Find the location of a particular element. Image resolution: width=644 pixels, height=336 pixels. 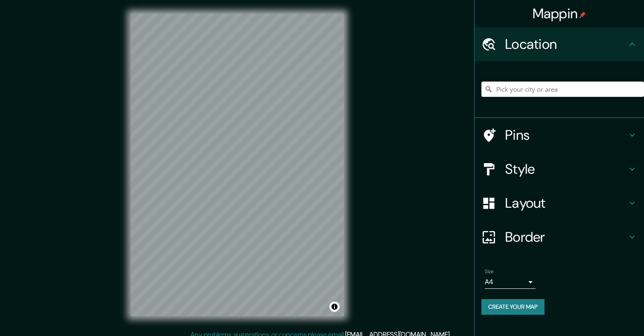

div: Border is located at coordinates (560, 237).